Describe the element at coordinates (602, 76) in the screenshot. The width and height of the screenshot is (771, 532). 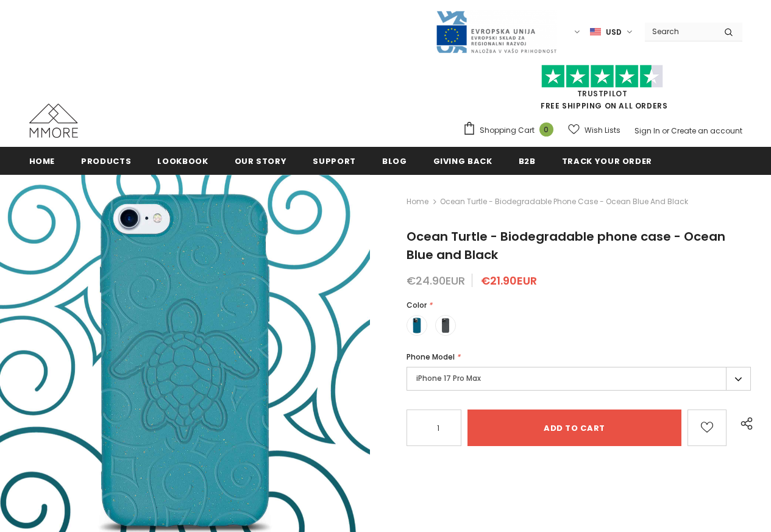
I see `img: Trust Pilot Stars` at that location.